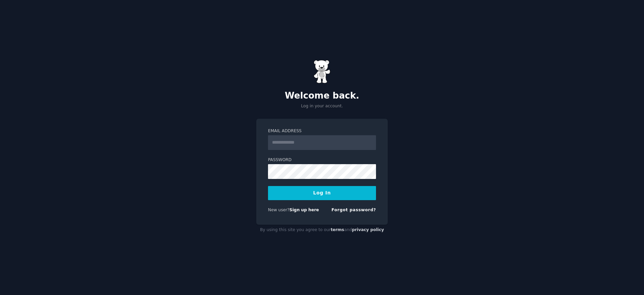 This screenshot has height=295, width=644. What do you see at coordinates (322, 230) in the screenshot?
I see `div: By using this site you agree to our and` at bounding box center [322, 230].